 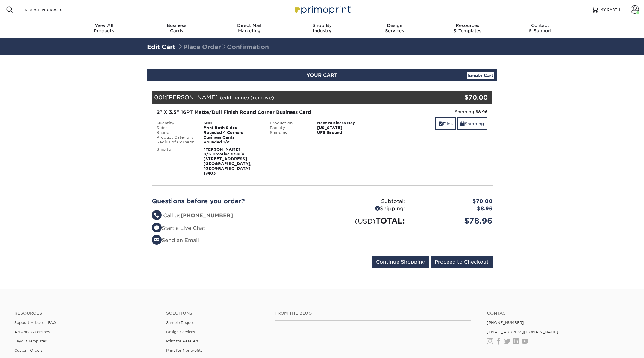 What do you see at coordinates (445, 123) in the screenshot?
I see `a: Files` at bounding box center [445, 123].